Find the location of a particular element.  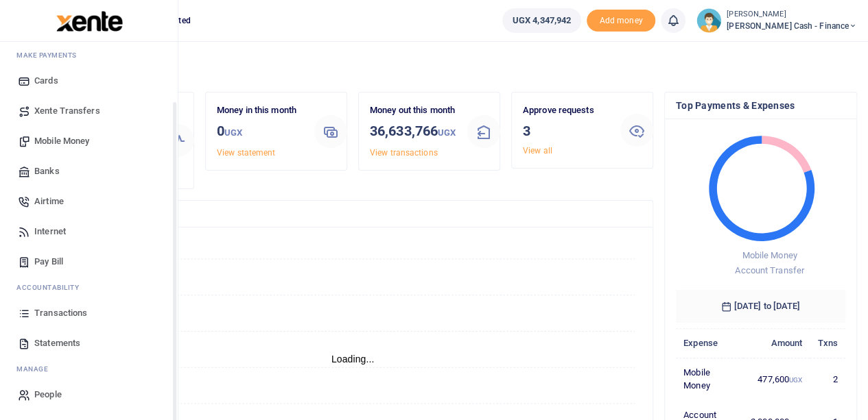

p: Approve requests is located at coordinates (566, 110).